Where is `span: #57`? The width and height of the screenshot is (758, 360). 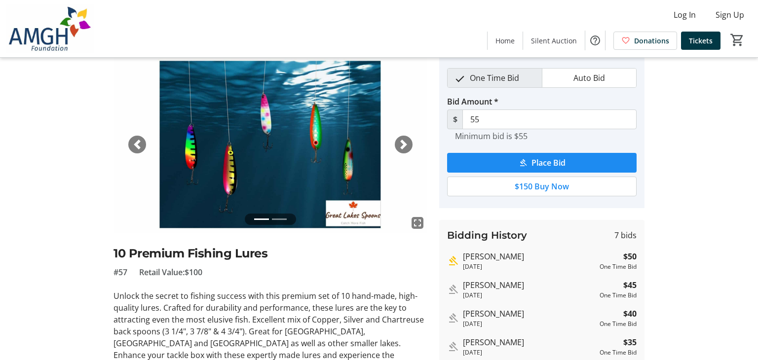 span: #57 is located at coordinates (120, 273).